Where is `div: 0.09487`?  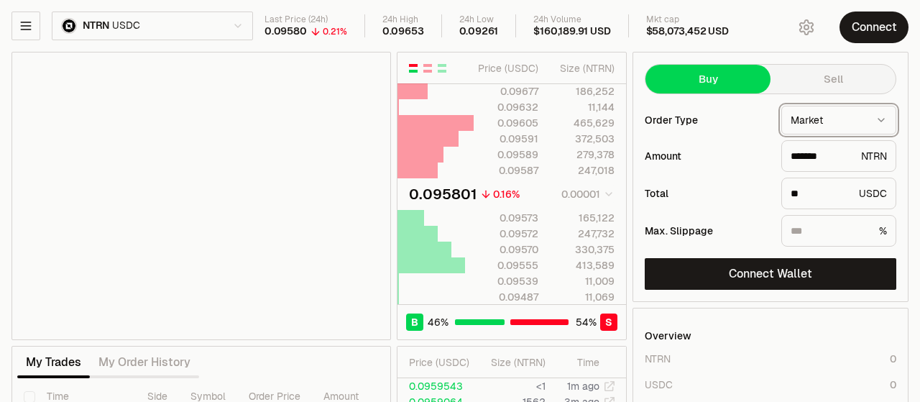
div: 0.09487 is located at coordinates (506, 297).